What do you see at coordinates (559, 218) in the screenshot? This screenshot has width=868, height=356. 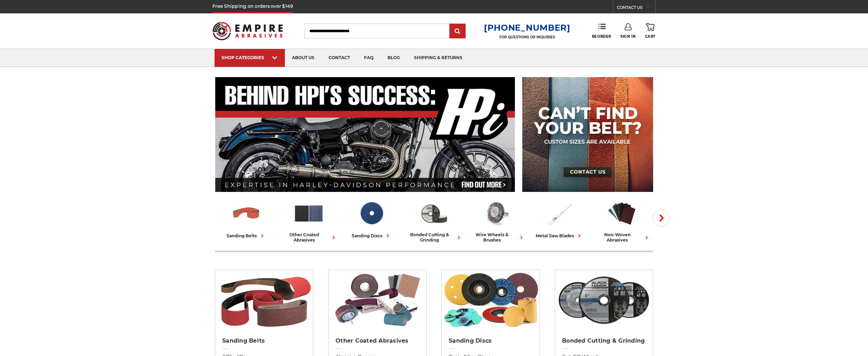 I see `a: metal saw blades` at bounding box center [559, 218].